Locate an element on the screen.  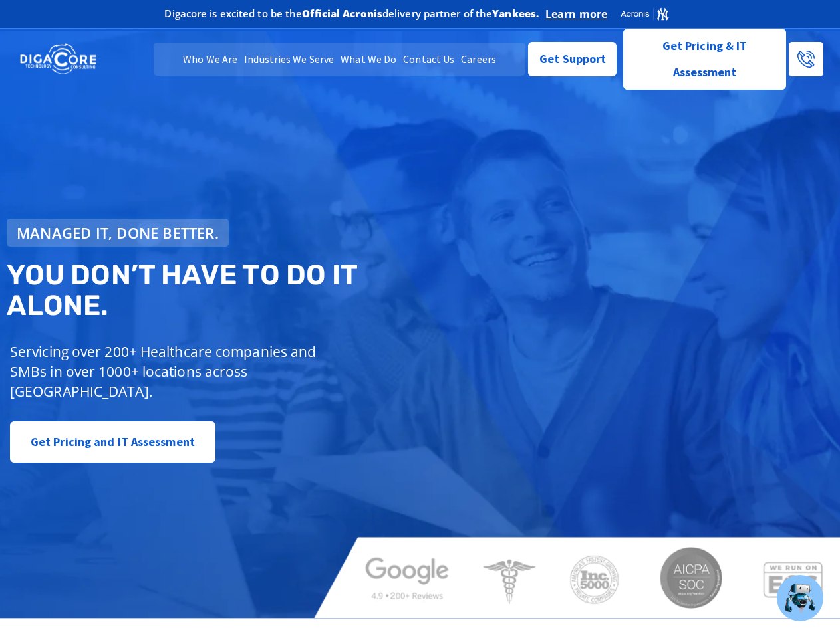
a: Managed IT, done better. is located at coordinates (118, 233).